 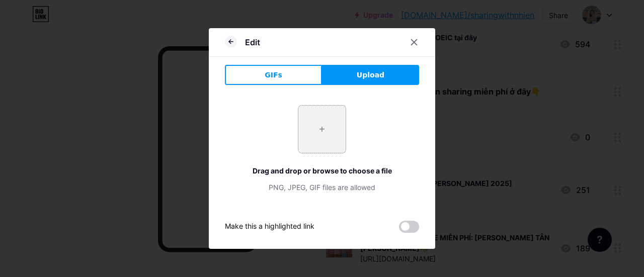 I want to click on span: Upload, so click(x=370, y=75).